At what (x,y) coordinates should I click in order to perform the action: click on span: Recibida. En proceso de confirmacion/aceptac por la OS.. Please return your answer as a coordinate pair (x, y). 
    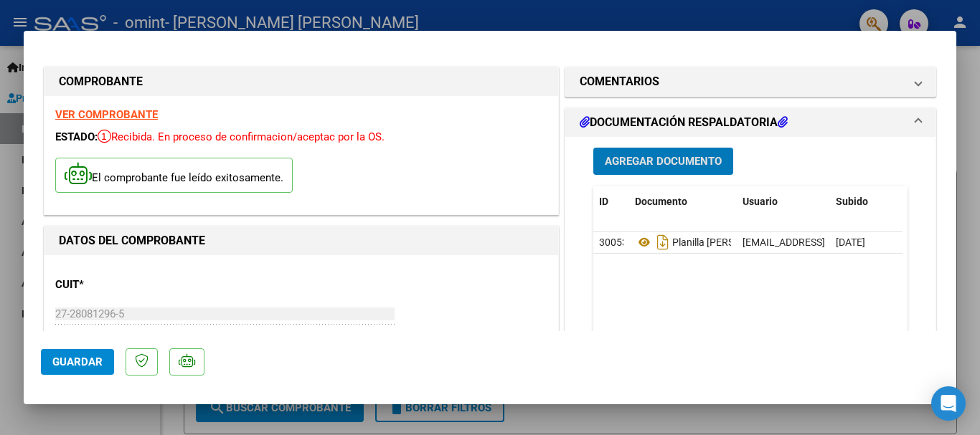
    Looking at the image, I should click on (241, 137).